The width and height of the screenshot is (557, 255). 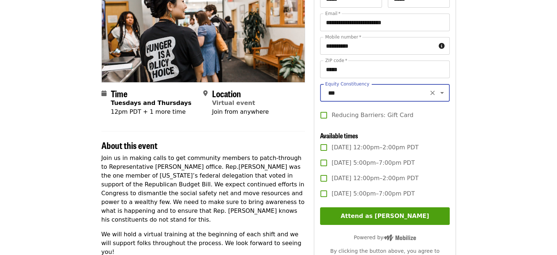 What do you see at coordinates (385, 22) in the screenshot?
I see `input: Email` at bounding box center [385, 22].